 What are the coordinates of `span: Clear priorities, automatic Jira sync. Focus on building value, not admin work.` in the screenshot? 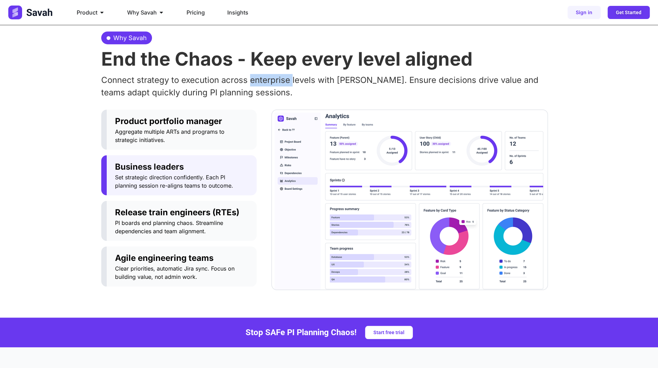 It's located at (182, 273).